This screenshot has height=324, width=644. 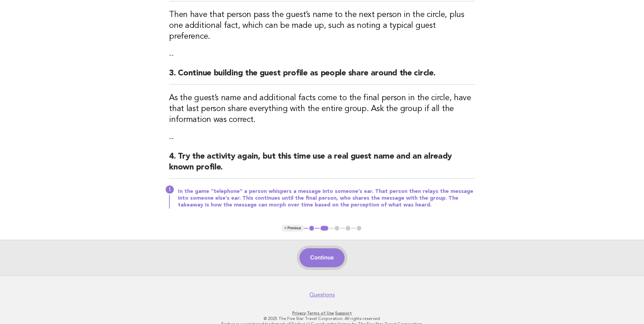 What do you see at coordinates (321, 109) in the screenshot?
I see `h3: As the guest’s name and additional facts come to the final person in the circle, have that last p...` at bounding box center [321, 109].